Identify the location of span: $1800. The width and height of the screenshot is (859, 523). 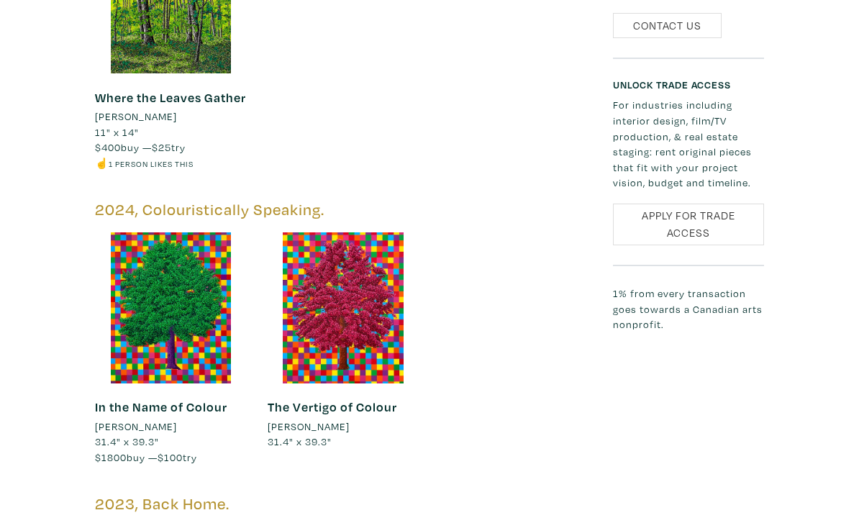
(111, 457).